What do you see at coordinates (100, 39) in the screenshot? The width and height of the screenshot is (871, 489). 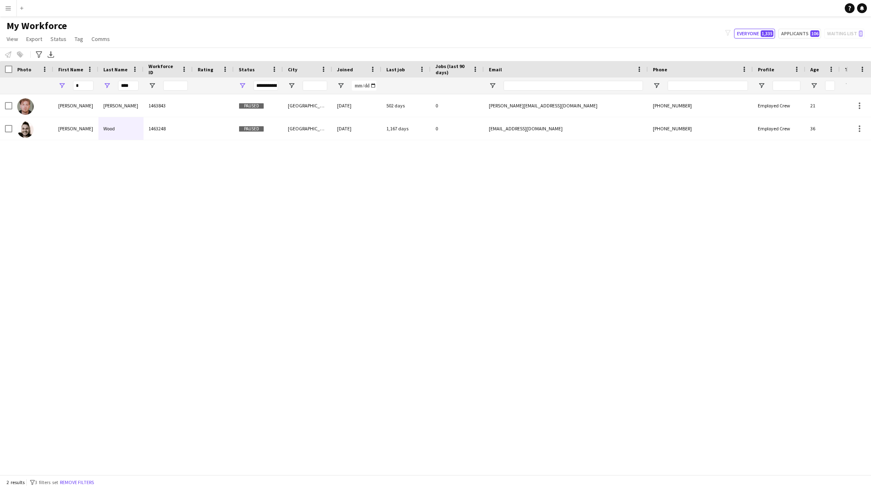 I see `a: Comms` at bounding box center [100, 39].